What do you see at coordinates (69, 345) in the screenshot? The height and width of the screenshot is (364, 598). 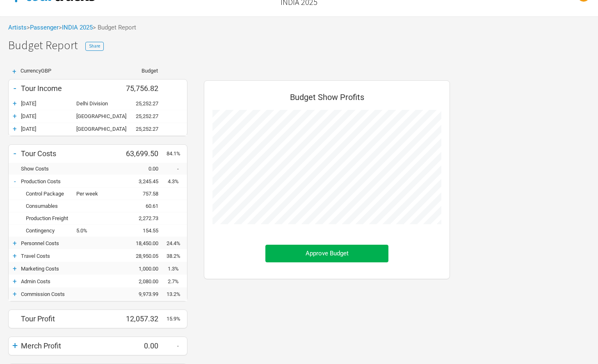 I see `div: Merch Profit` at bounding box center [69, 345].